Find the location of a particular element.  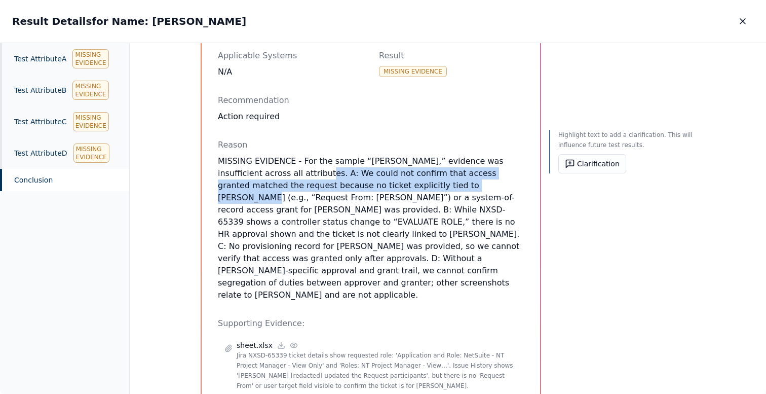

p: Reason is located at coordinates (371, 145).